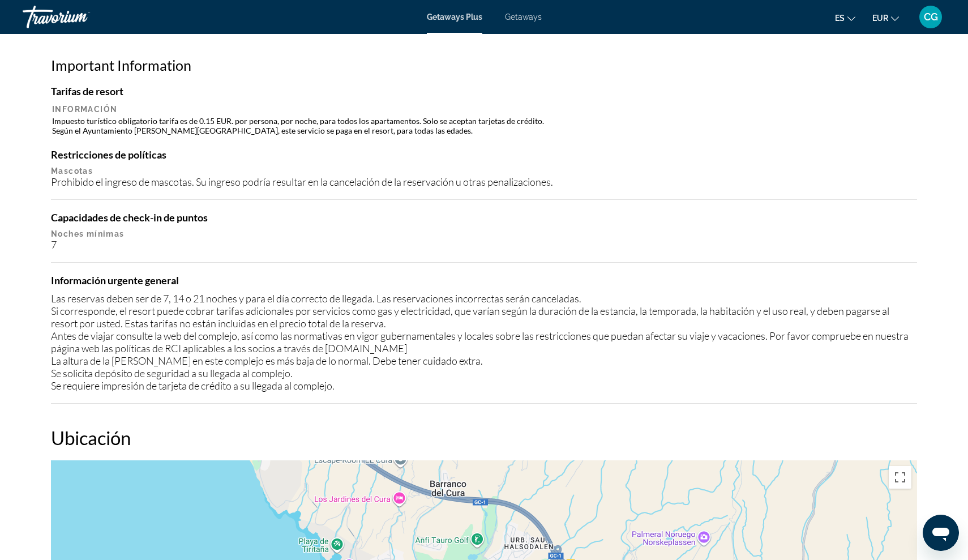  Describe the element at coordinates (484, 234) in the screenshot. I see `p: Noches mínimas` at that location.